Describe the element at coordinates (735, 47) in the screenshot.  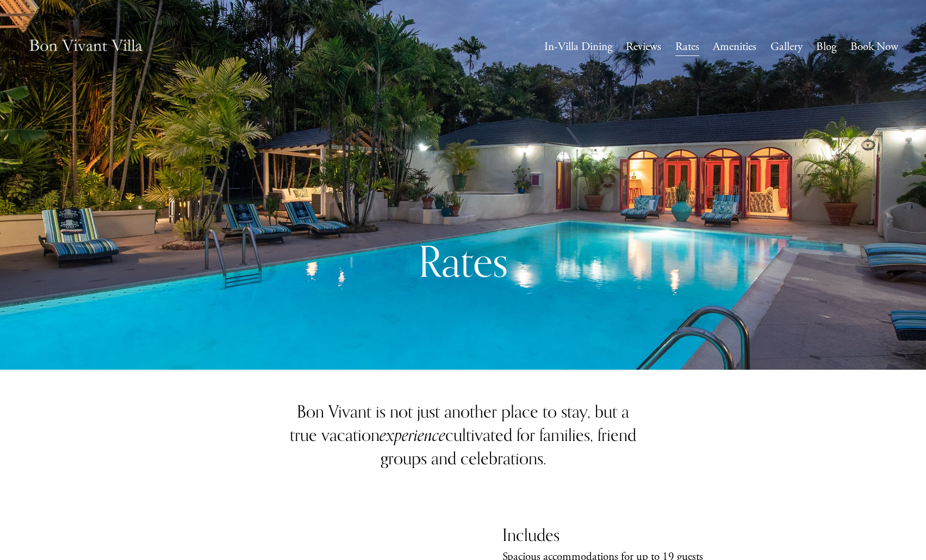
I see `a: Amenities` at that location.